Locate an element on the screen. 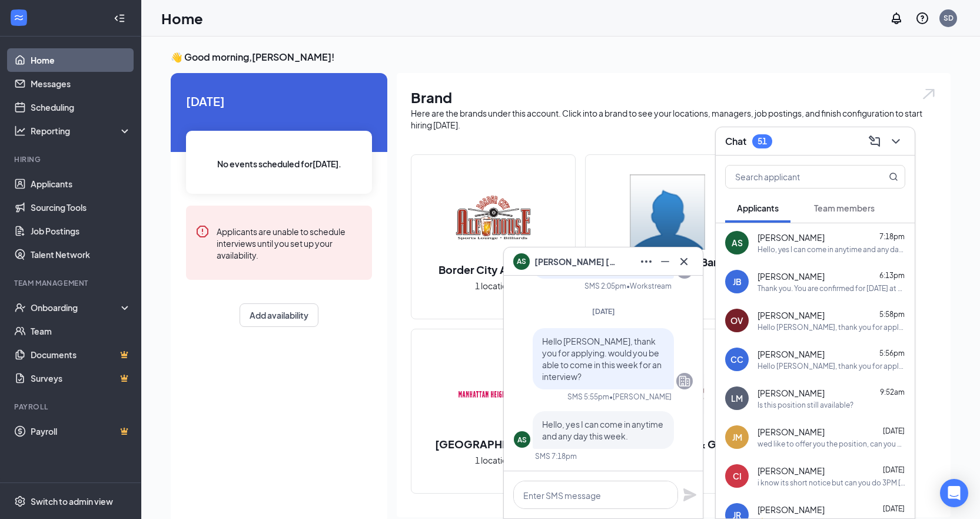  button: ChevronDown is located at coordinates (896, 142).